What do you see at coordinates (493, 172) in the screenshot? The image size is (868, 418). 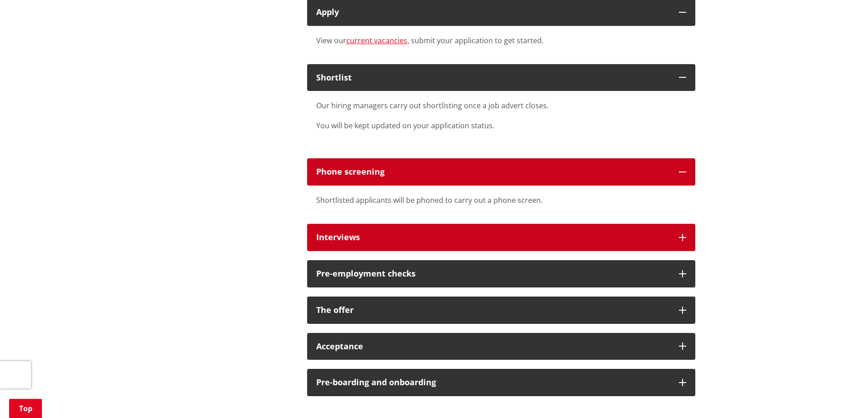 I see `div: Phone screening` at bounding box center [493, 172].